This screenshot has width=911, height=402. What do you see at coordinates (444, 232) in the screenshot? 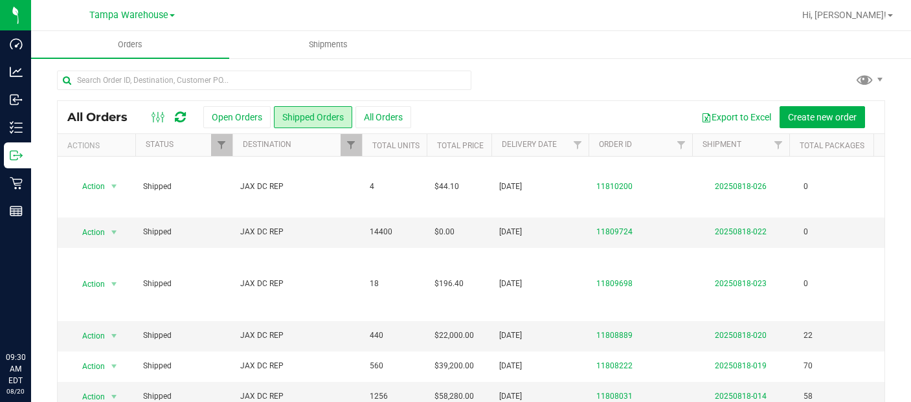
I see `span: $0.00` at bounding box center [444, 232].